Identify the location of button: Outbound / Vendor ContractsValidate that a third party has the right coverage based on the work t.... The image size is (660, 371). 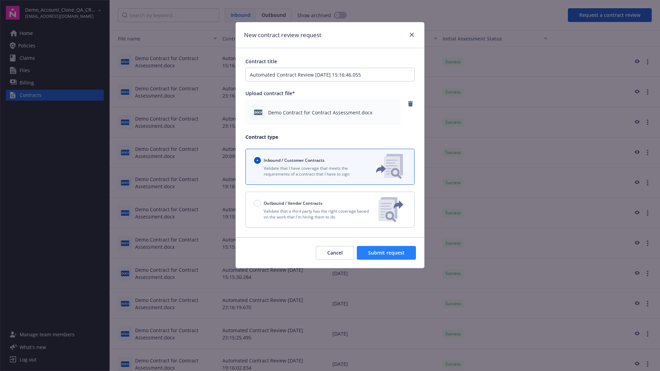
(330, 210).